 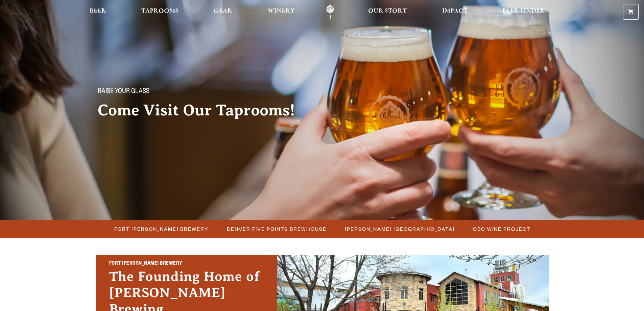 What do you see at coordinates (387, 12) in the screenshot?
I see `a: Our Story` at bounding box center [387, 12].